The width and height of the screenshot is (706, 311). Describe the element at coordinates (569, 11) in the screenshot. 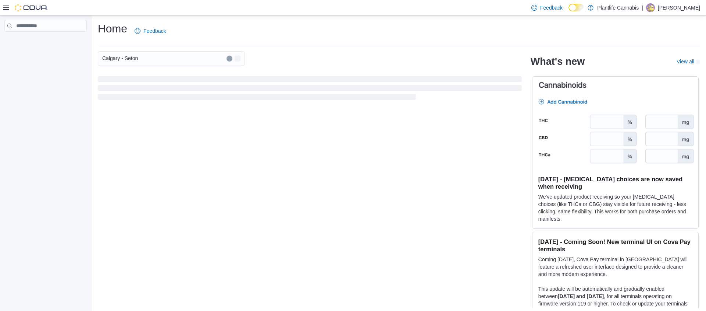

I see `span: Dark Mode` at that location.